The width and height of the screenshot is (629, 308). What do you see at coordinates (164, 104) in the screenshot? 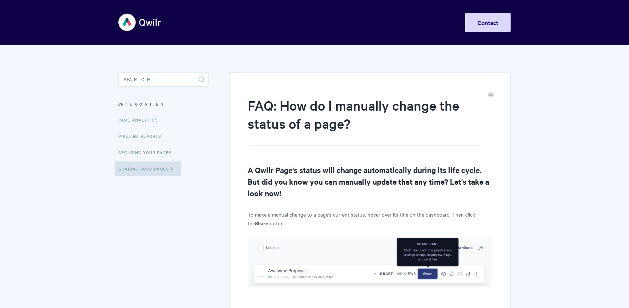
I see `h3: Categories` at bounding box center [164, 104].